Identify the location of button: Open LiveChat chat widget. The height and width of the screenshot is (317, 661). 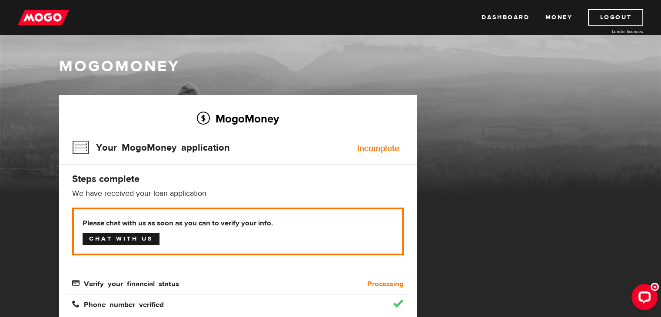
(20, 17).